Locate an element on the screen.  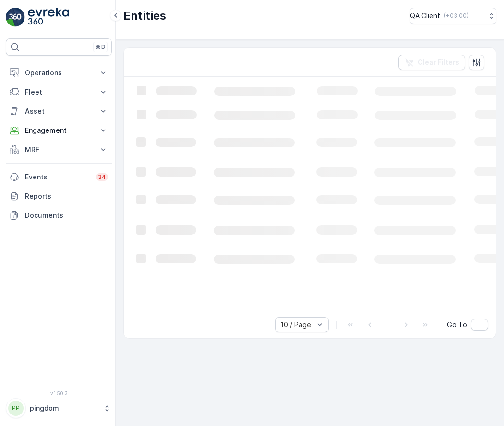
p: ( +03:00 ) is located at coordinates (456, 16).